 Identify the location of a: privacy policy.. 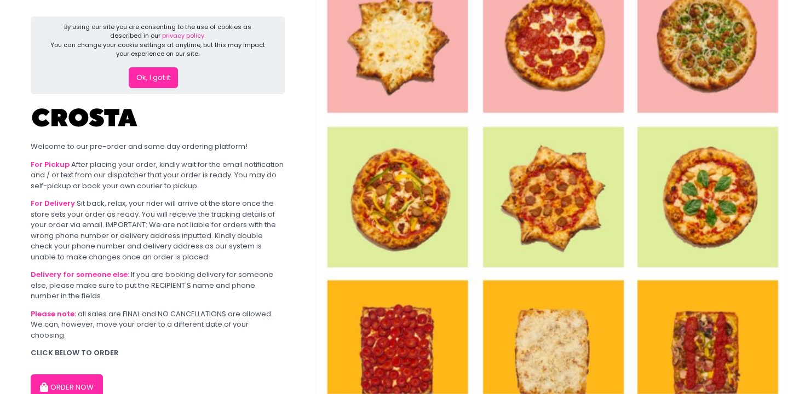
(183, 36).